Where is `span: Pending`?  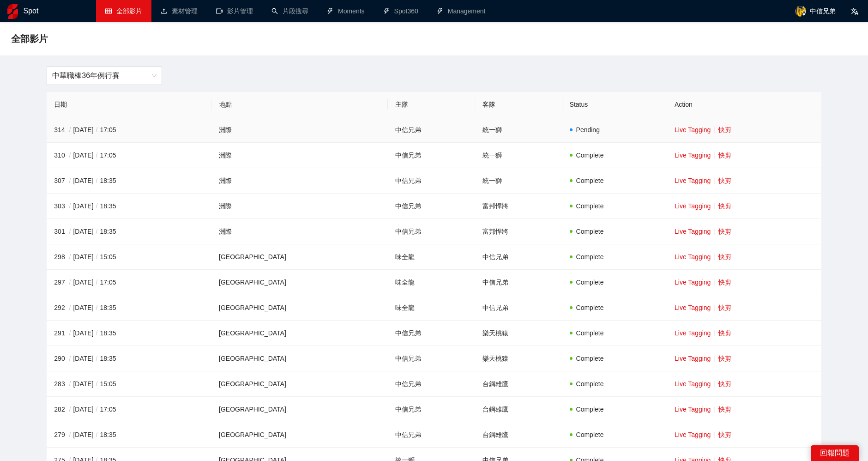 span: Pending is located at coordinates (588, 130).